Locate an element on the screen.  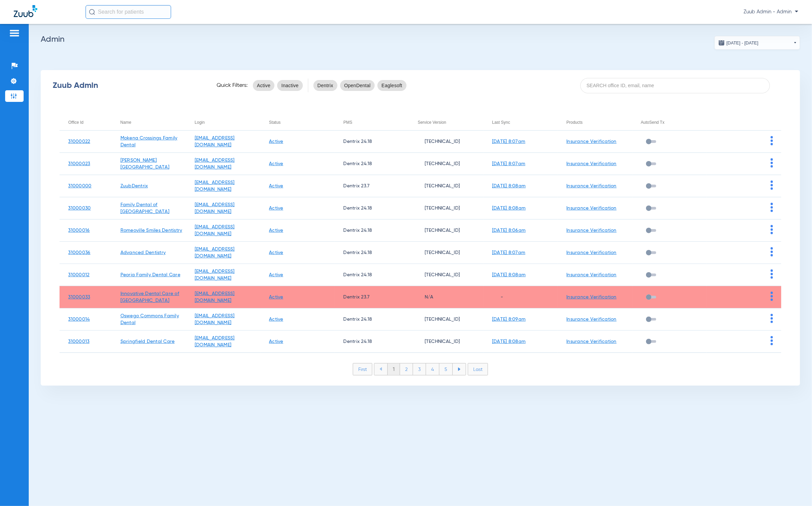
span: Zuub Admin - Admin is located at coordinates (771, 12).